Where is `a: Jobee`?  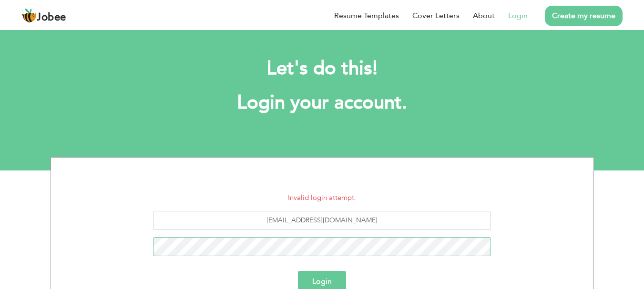 a: Jobee is located at coordinates (44, 16).